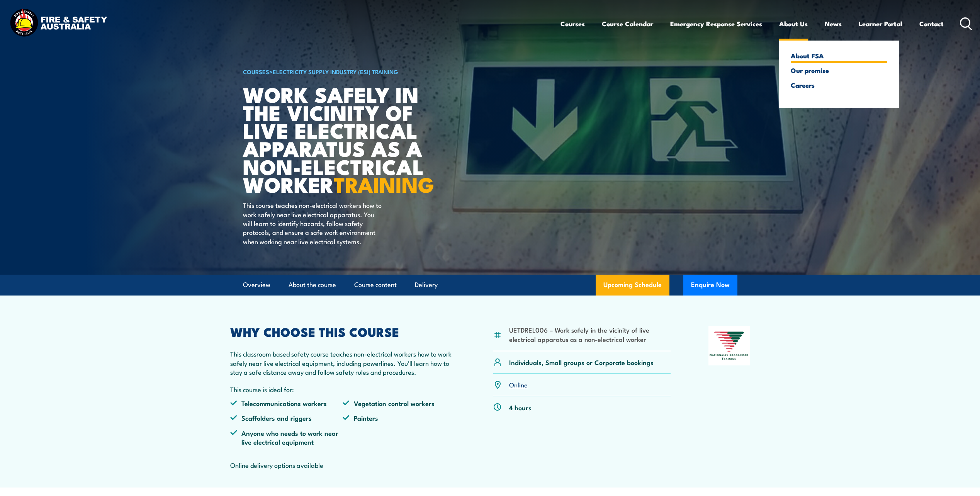  What do you see at coordinates (839, 85) in the screenshot?
I see `a: Careers` at bounding box center [839, 85].